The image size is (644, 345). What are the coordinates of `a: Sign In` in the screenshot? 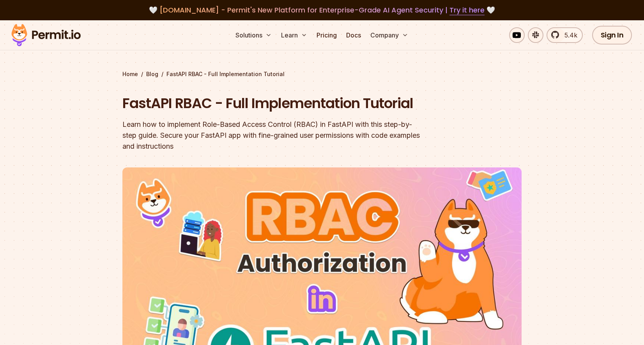 It's located at (613, 35).